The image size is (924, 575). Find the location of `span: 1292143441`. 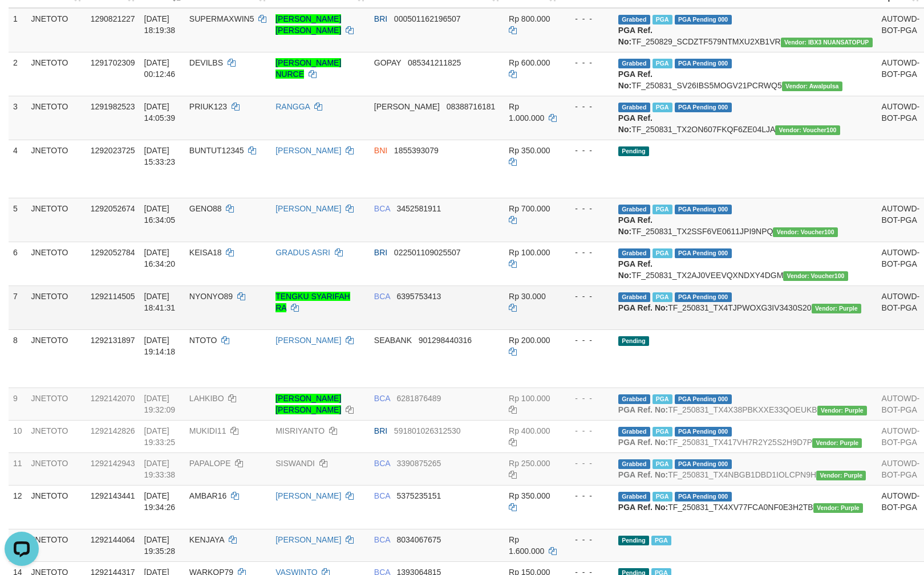

span: 1292143441 is located at coordinates (113, 496).